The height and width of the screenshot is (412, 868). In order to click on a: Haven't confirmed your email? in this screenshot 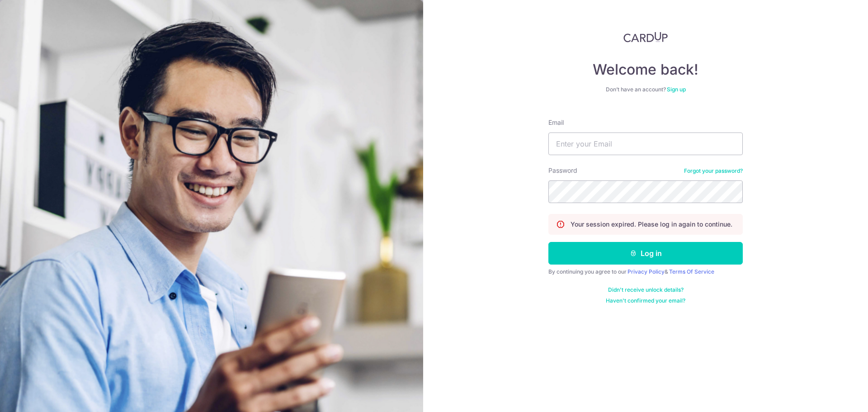, I will do `click(646, 301)`.